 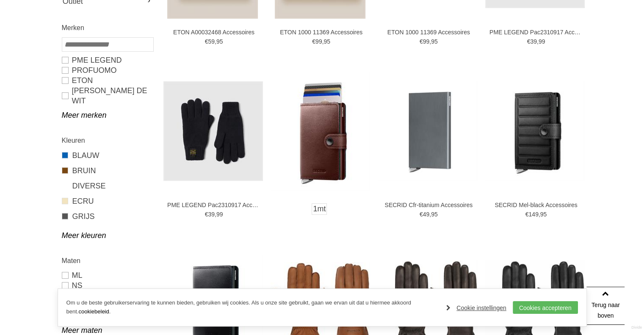 I want to click on span: 59, so click(x=211, y=41).